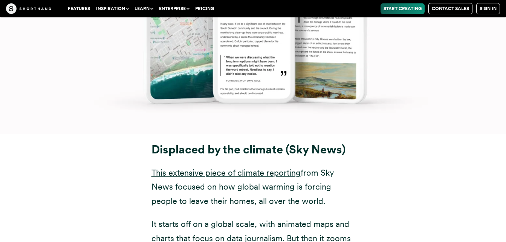 The height and width of the screenshot is (242, 506). What do you see at coordinates (112, 9) in the screenshot?
I see `button: Inspiration` at bounding box center [112, 9].